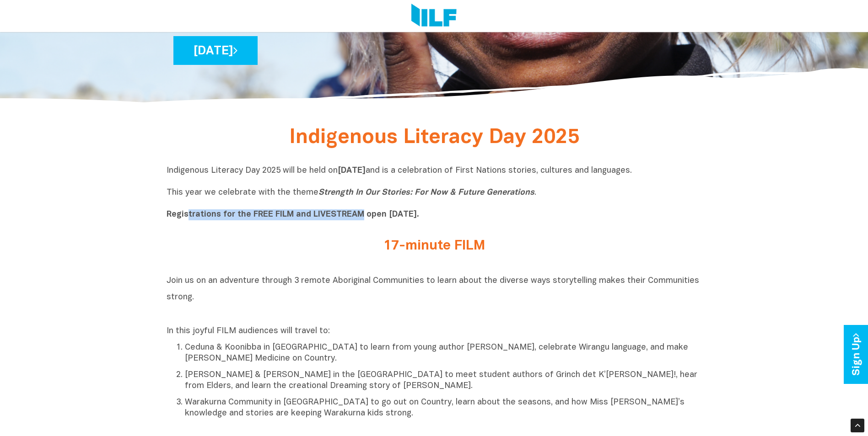  What do you see at coordinates (434, 331) in the screenshot?
I see `p: In this joyful FILM audiences will travel to:` at bounding box center [434, 331].